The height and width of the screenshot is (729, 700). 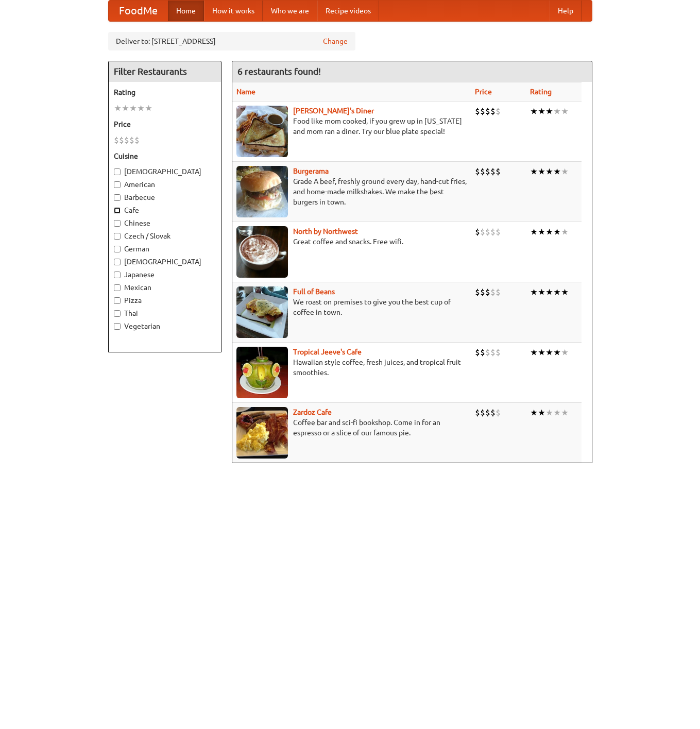 I want to click on input: American, so click(x=117, y=184).